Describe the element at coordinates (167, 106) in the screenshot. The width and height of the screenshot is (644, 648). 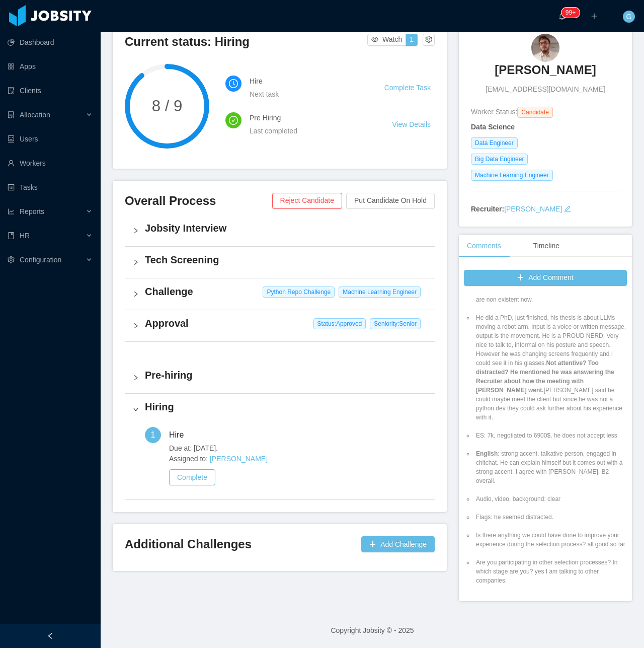
I see `span: 8 / 9` at that location.